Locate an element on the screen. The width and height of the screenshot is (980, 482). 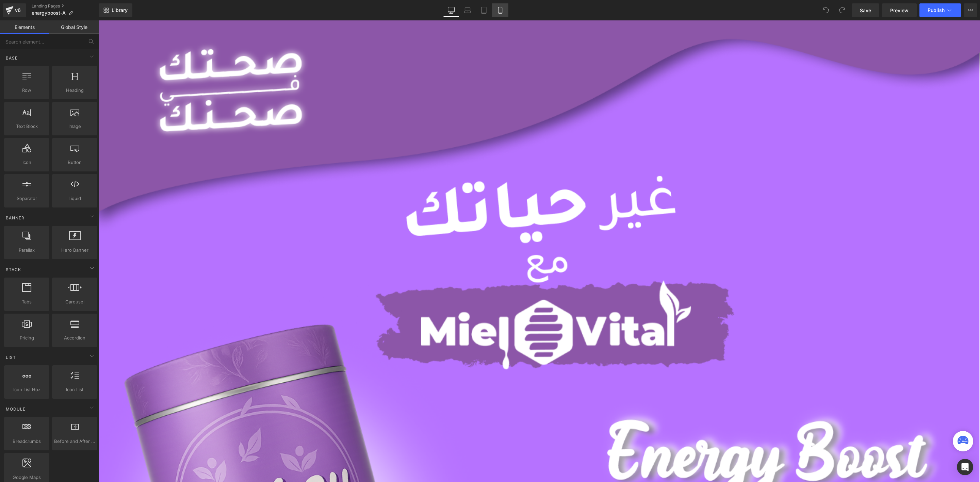
span: Pricing is located at coordinates (26, 338).